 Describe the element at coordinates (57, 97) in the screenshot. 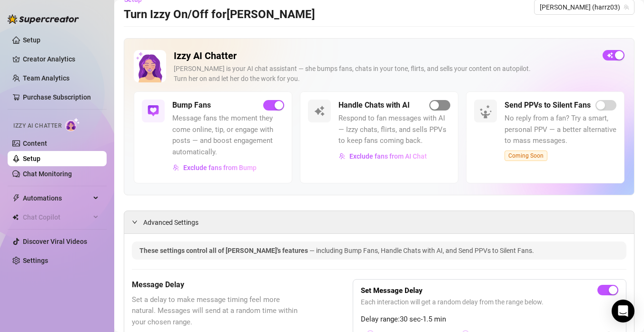

I see `a: Purchase Subscription` at that location.